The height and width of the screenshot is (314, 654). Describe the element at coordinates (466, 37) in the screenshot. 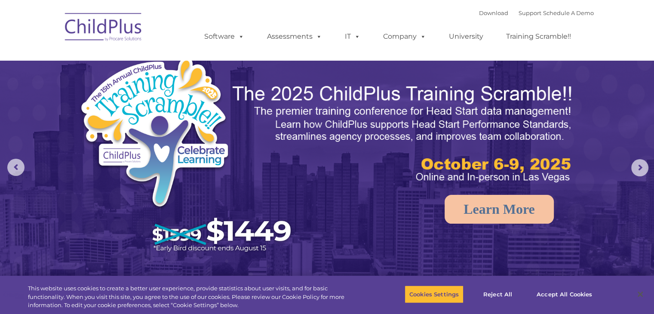

I see `a: University` at that location.